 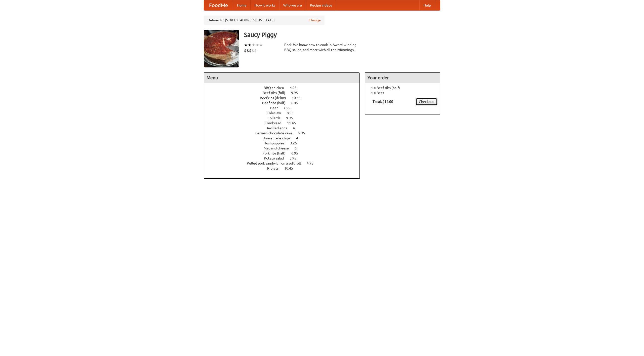 I want to click on span: Beer, so click(x=277, y=108).